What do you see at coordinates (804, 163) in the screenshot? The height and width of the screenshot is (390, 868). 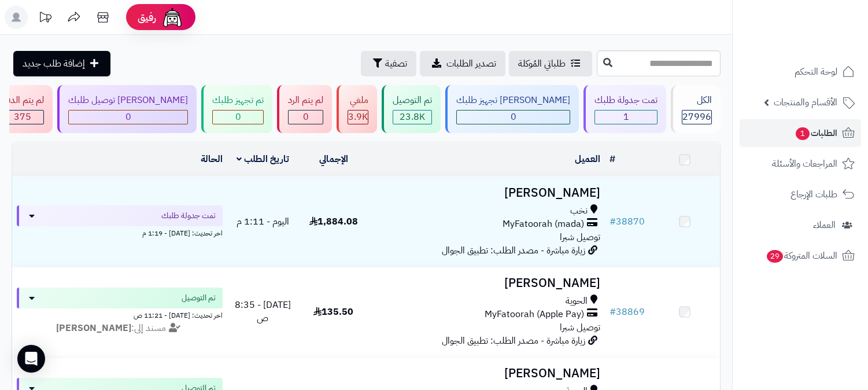 I see `span: المراجعات والأسئلة` at bounding box center [804, 163].